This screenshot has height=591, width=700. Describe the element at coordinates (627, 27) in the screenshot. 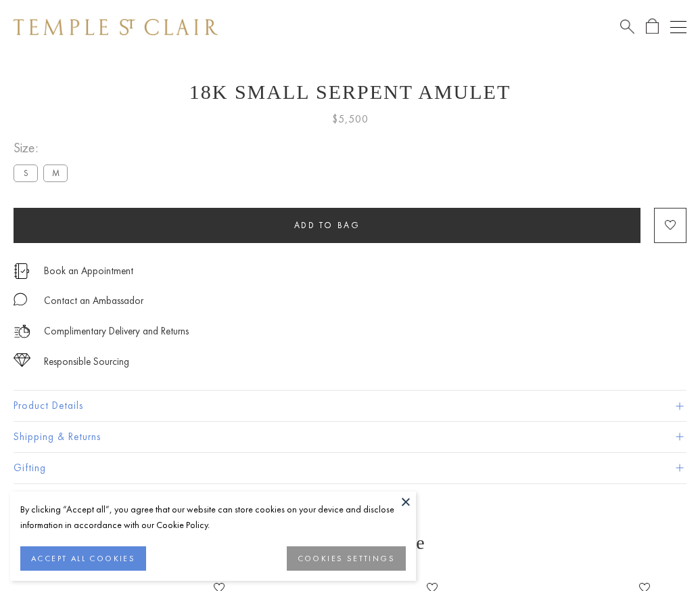

I see `a: Search` at that location.